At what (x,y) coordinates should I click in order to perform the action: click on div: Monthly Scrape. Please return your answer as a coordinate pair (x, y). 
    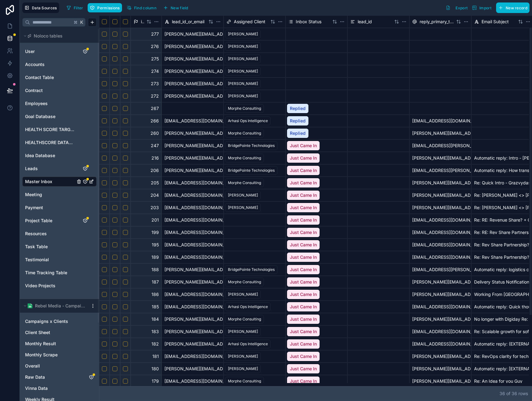
    Looking at the image, I should click on (59, 355).